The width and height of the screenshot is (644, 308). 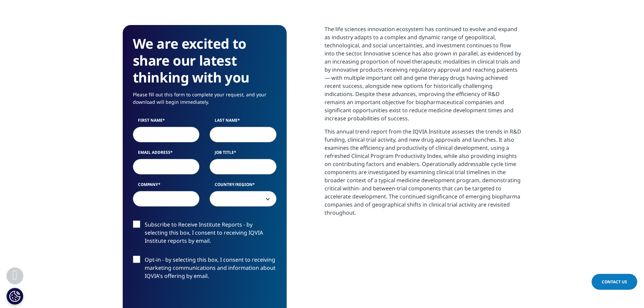 What do you see at coordinates (15, 296) in the screenshot?
I see `button: Cookie Settings` at bounding box center [15, 296].